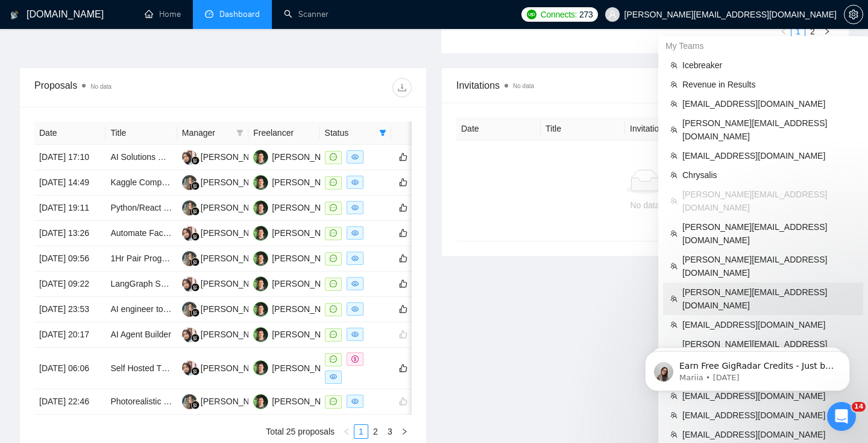 This screenshot has width=868, height=443. Describe the element at coordinates (361, 431) in the screenshot. I see `a: 1` at that location.